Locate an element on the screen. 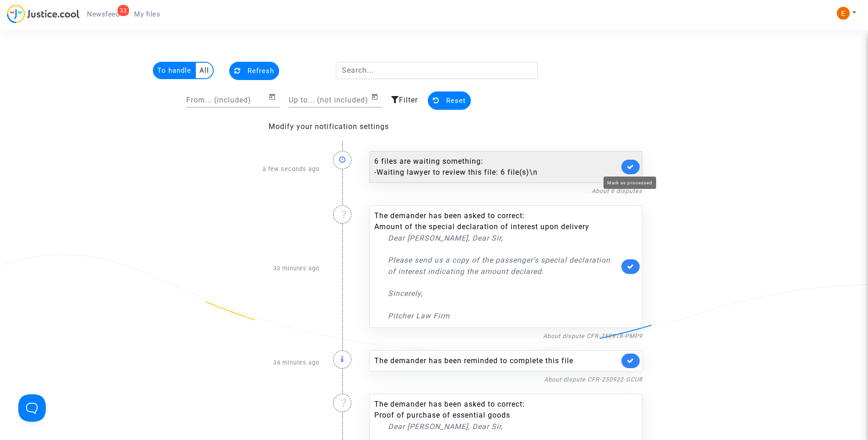 The image size is (868, 440). p: Sincerely, is located at coordinates (503, 294).